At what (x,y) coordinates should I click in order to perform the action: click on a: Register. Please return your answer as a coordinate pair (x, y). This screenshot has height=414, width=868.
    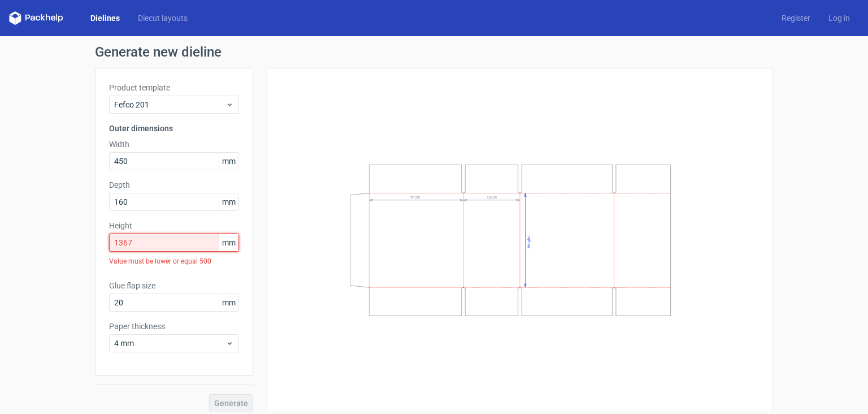
    Looking at the image, I should click on (796, 18).